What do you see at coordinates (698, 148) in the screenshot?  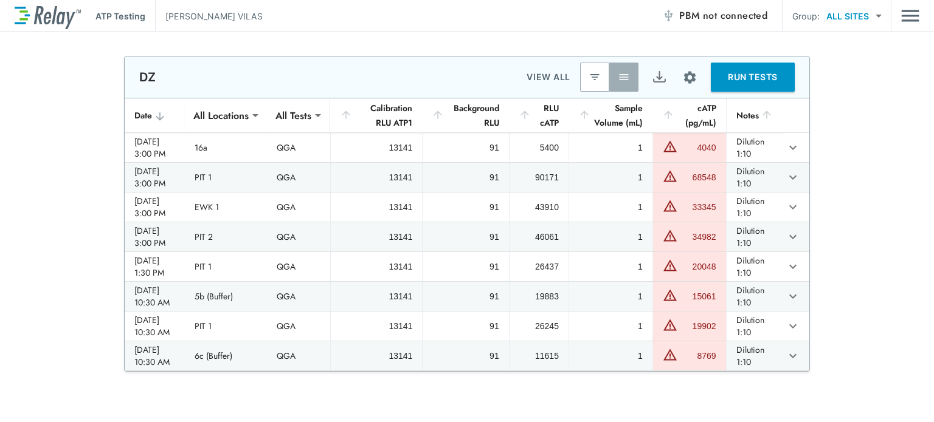 I see `div: 4040` at bounding box center [698, 148].